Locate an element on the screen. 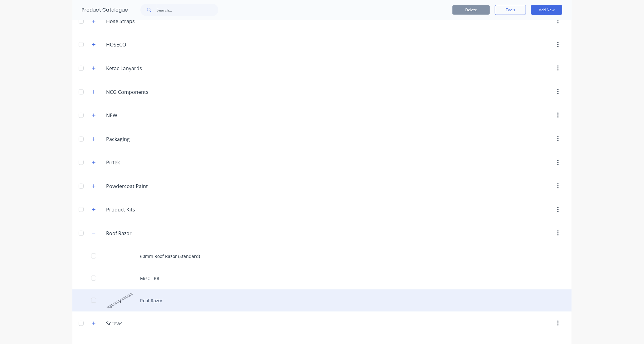 The height and width of the screenshot is (344, 644). button: Tools is located at coordinates (511, 10).